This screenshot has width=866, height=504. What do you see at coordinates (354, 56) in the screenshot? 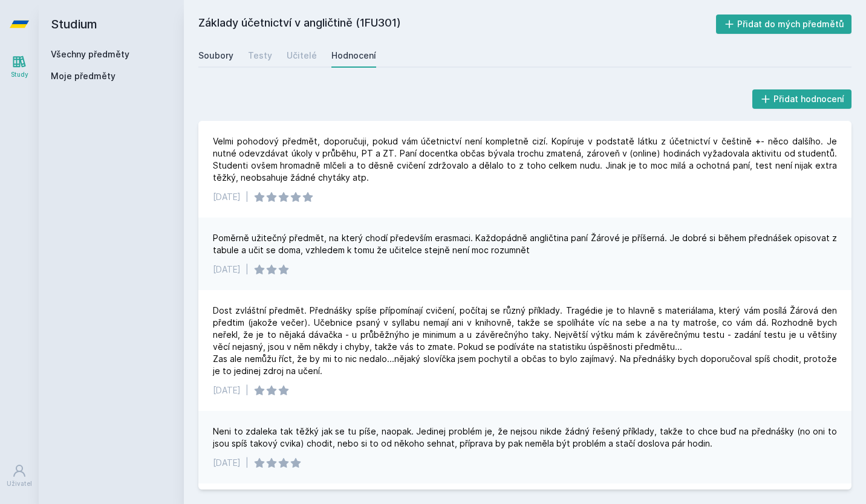
I see `div: Hodnocení` at bounding box center [354, 56].